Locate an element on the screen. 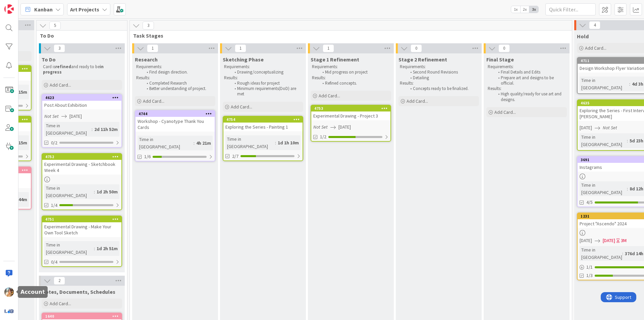 The image size is (644, 320). li: Rough ideas for project is located at coordinates (266, 83).